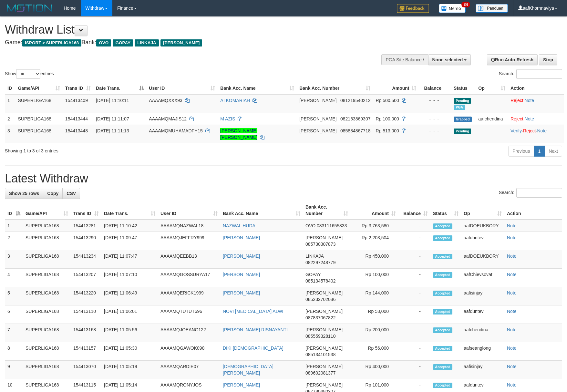 The height and width of the screenshot is (392, 567). What do you see at coordinates (387, 119) in the screenshot?
I see `span: Rp 100.000` at bounding box center [387, 119].